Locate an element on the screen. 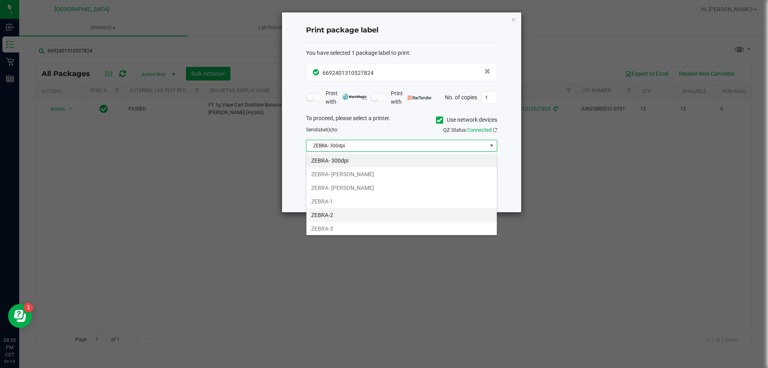  label: Use network devices is located at coordinates (467, 120).